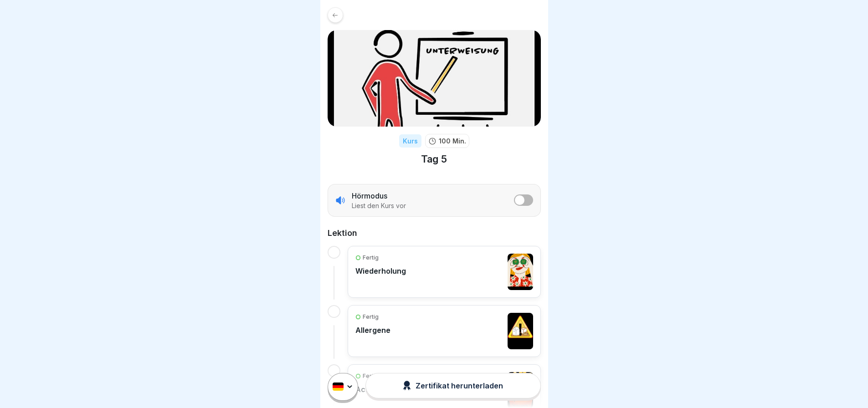  What do you see at coordinates (381, 271) in the screenshot?
I see `p: Wiederholung` at bounding box center [381, 271].